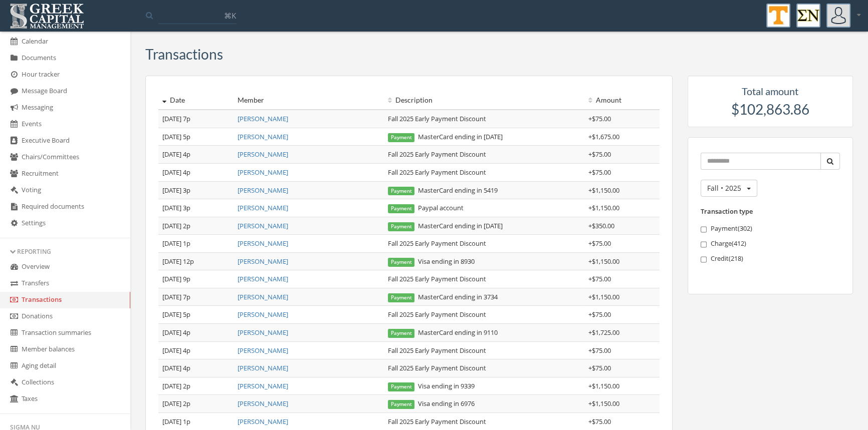 This screenshot has height=430, width=868. I want to click on span: $102,863.86, so click(770, 109).